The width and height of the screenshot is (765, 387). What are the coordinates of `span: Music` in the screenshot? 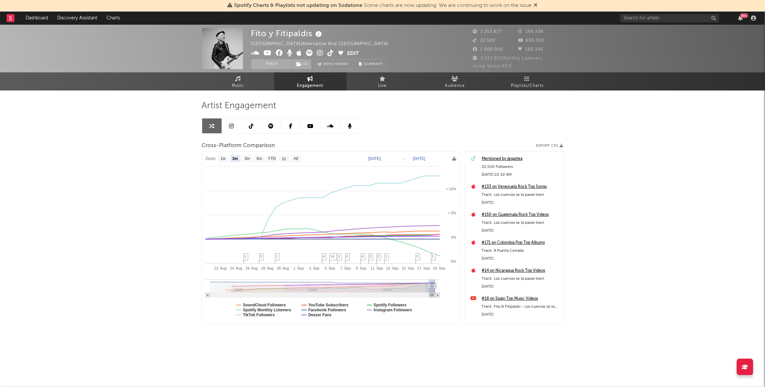 It's located at (238, 86).